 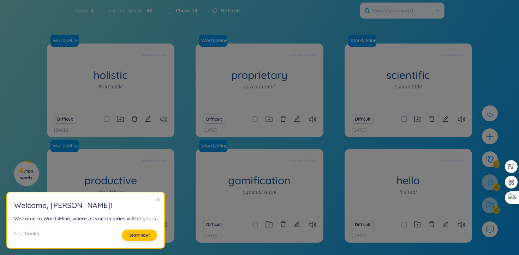 I want to click on h1: productive, so click(x=111, y=180).